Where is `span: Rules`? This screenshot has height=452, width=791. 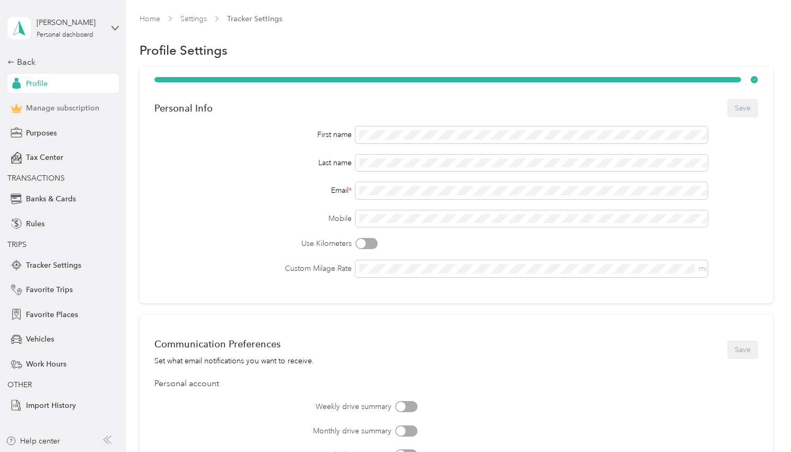 span: Rules is located at coordinates (35, 223).